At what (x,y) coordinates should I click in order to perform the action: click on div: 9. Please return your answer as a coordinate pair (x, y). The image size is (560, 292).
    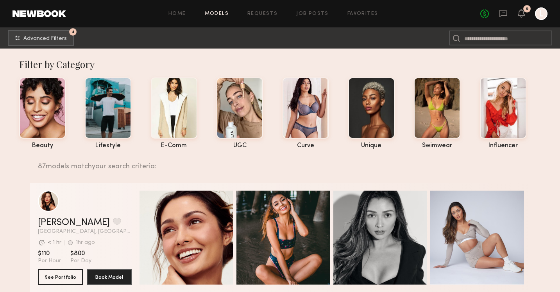
    Looking at the image, I should click on (527, 9).